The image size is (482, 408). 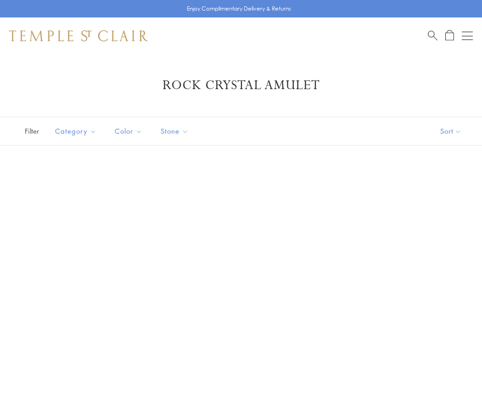 I want to click on button: Color, so click(x=129, y=131).